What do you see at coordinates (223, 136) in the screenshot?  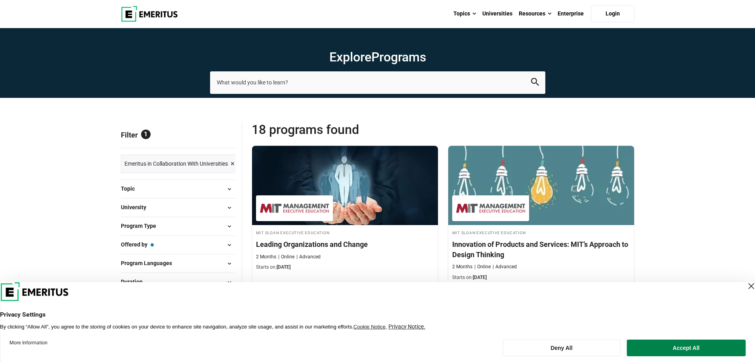 I see `a: Reset all` at bounding box center [223, 136].